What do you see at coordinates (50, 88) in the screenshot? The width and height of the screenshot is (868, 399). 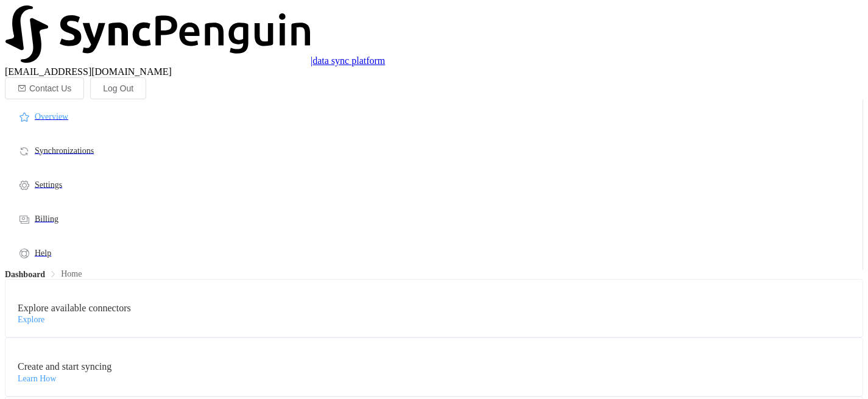 I see `span: Contact Us` at bounding box center [50, 88].